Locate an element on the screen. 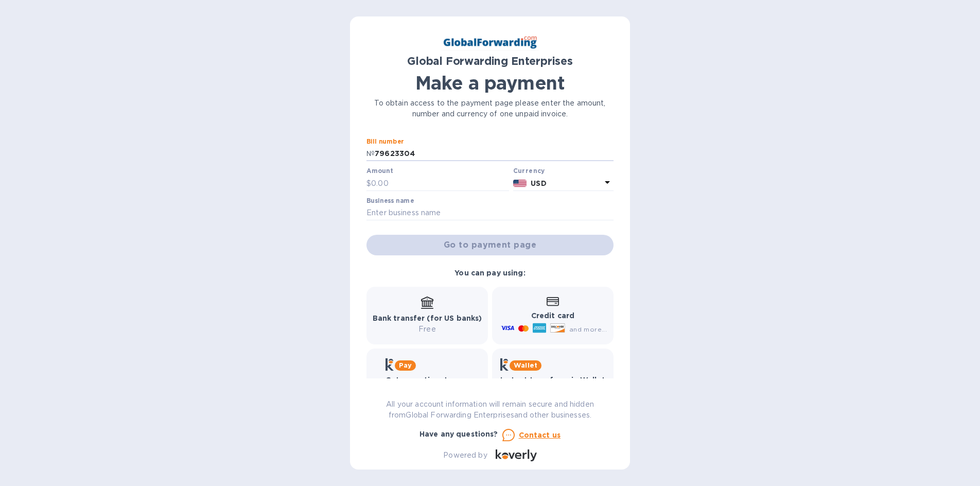  span: and more... is located at coordinates (588, 329).